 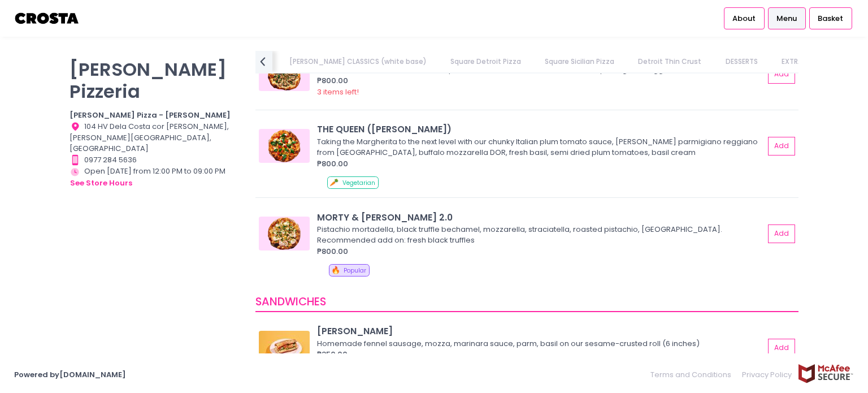 What do you see at coordinates (540, 355) in the screenshot?
I see `div: ₱350.00` at bounding box center [540, 355].